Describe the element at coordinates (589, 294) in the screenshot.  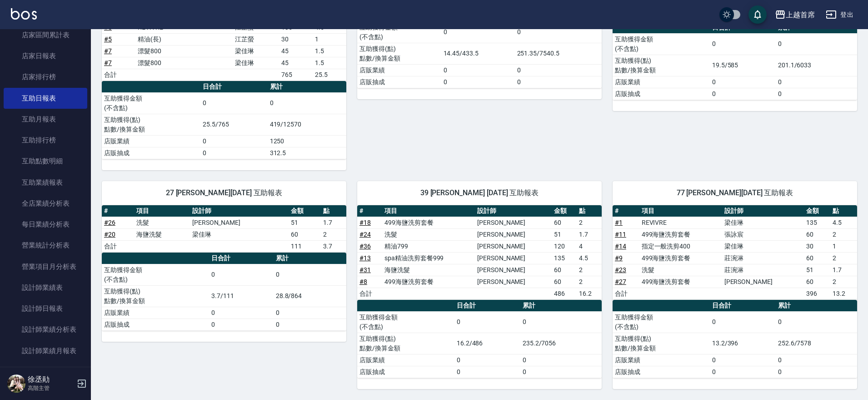
I see `td: 16.2` at that location.